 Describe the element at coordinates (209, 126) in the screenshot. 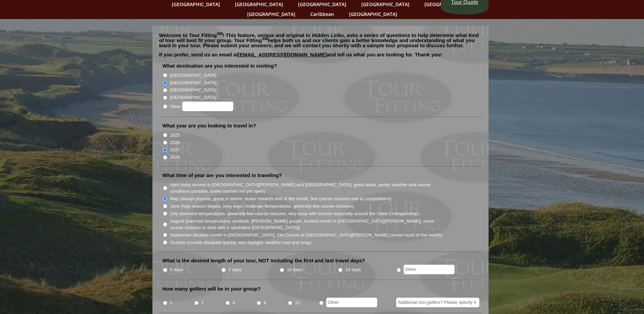

I see `label: What year are you looking to travel in?` at that location.